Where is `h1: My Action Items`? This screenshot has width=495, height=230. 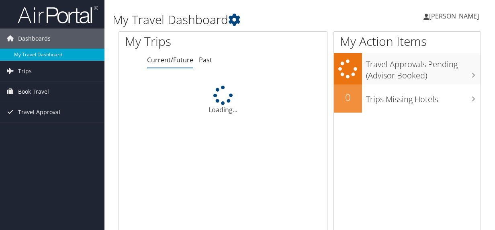 h1: My Action Items is located at coordinates (407, 41).